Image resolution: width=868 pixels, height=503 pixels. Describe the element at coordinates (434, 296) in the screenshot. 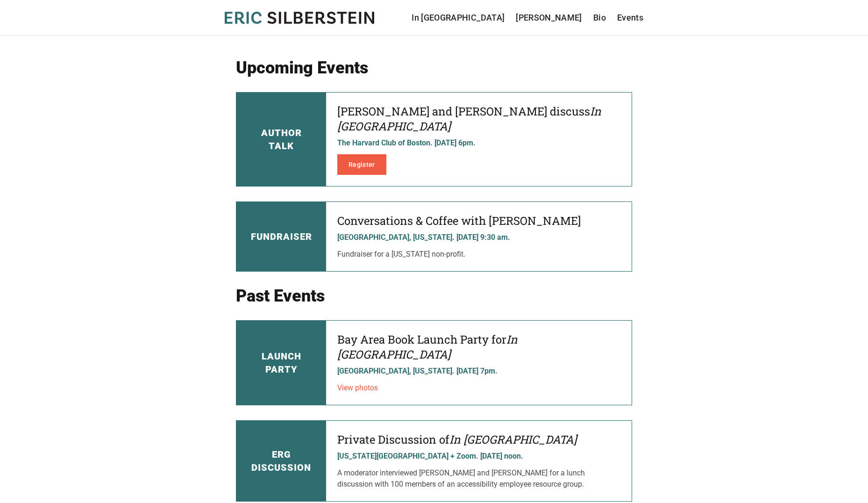

I see `h1: Past Events` at that location.